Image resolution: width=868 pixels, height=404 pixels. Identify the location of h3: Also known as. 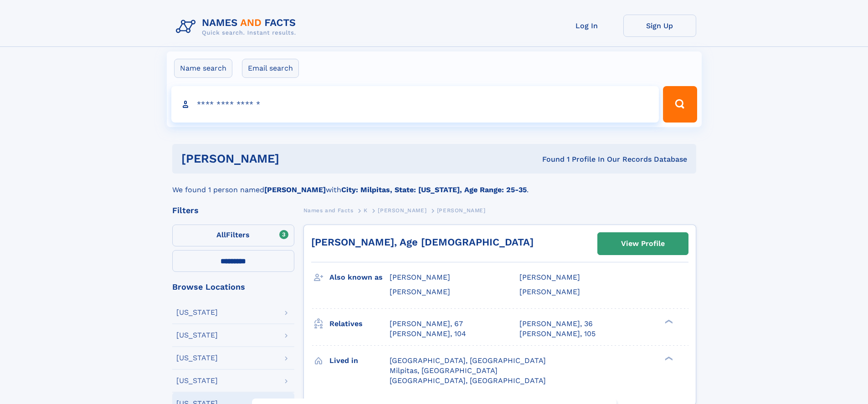
(360, 277).